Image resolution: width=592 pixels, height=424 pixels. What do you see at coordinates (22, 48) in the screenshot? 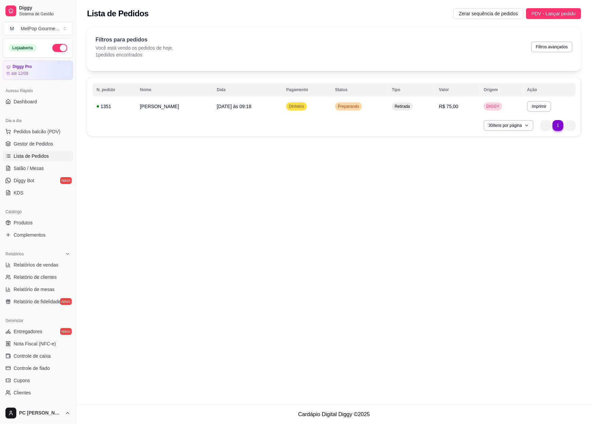
I see `div: Loja aberta` at bounding box center [22, 48].